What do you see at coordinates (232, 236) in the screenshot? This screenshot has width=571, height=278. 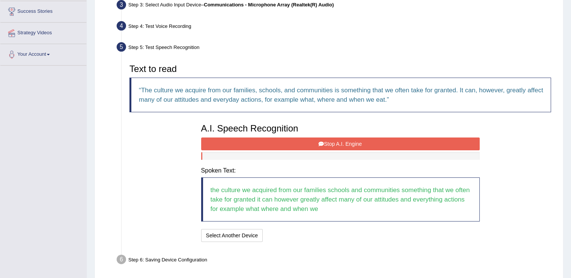 I see `button: Select Another Device` at bounding box center [232, 236].